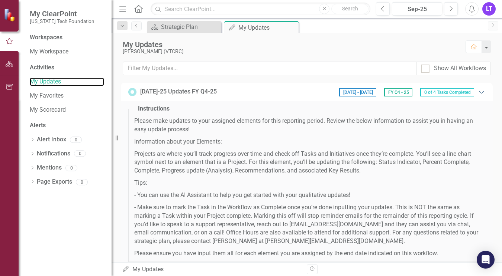 The height and width of the screenshot is (276, 502). I want to click on a: My Favorites, so click(67, 96).